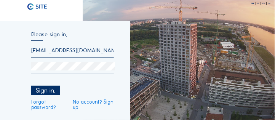 This screenshot has width=275, height=120. What do you see at coordinates (46, 90) in the screenshot?
I see `div: Sign in.` at bounding box center [46, 90].